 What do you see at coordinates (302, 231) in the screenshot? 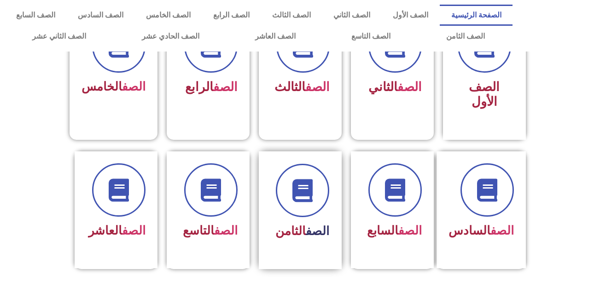
I see `span: الثامن` at bounding box center [302, 231].